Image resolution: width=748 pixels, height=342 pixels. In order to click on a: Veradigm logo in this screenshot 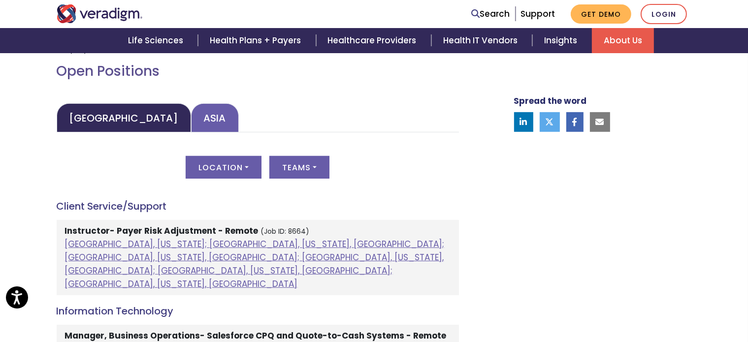, I will do `click(99, 14)`.